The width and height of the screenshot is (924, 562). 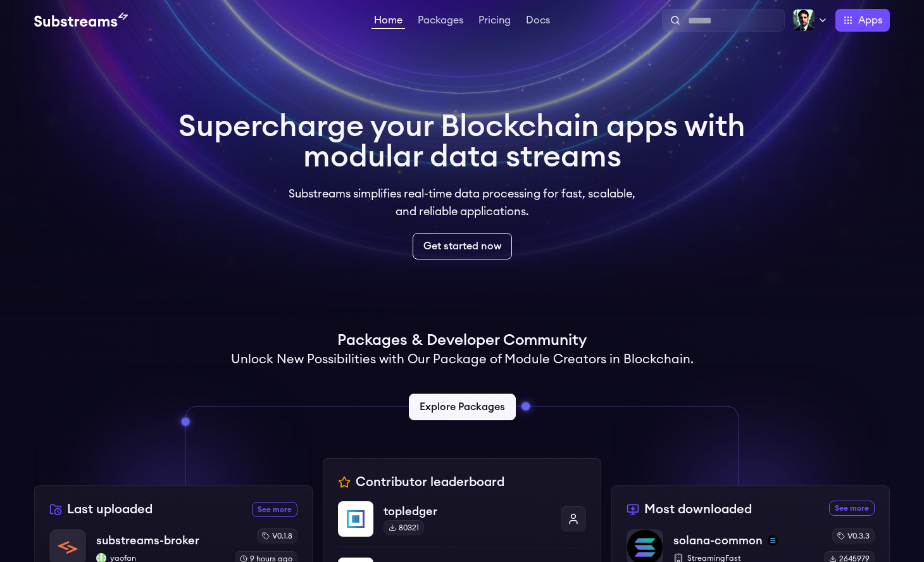 I want to click on h1: Packages & Developer Community, so click(x=462, y=340).